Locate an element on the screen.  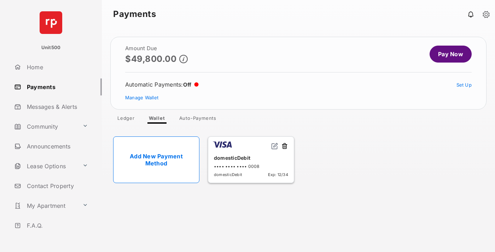
a: F.A.Q. is located at coordinates (57, 225).